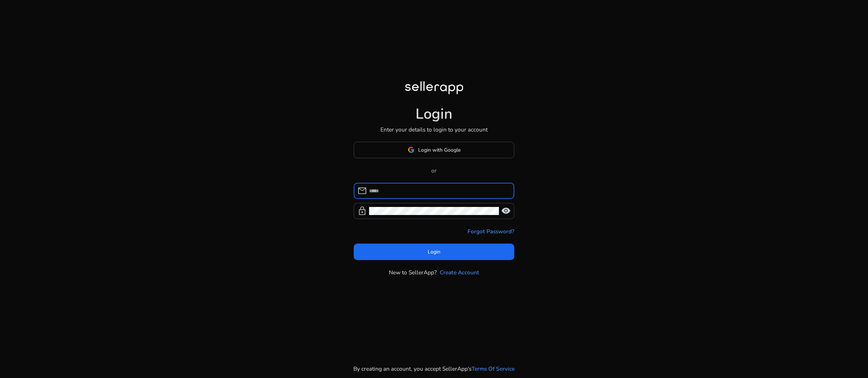  I want to click on button: Login, so click(434, 251).